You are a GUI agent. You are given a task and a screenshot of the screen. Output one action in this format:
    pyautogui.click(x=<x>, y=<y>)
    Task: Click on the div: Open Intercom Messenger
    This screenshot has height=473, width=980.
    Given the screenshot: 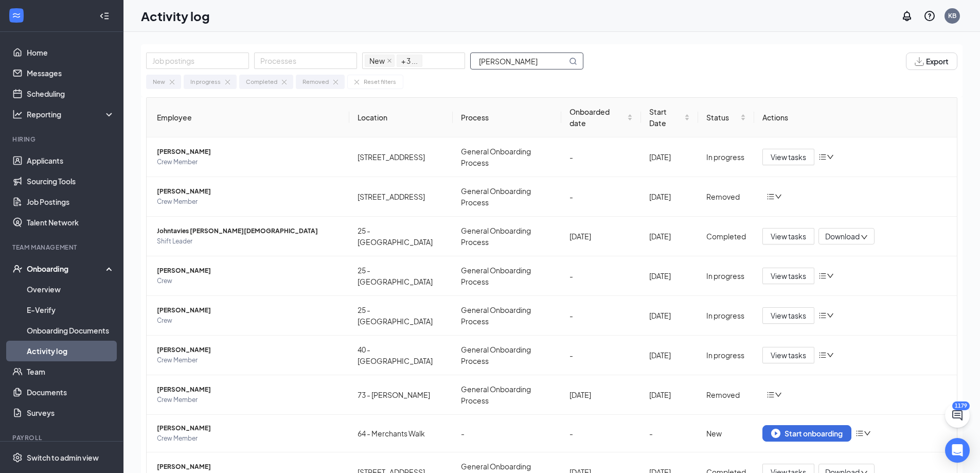 What is the action you would take?
    pyautogui.click(x=957, y=450)
    